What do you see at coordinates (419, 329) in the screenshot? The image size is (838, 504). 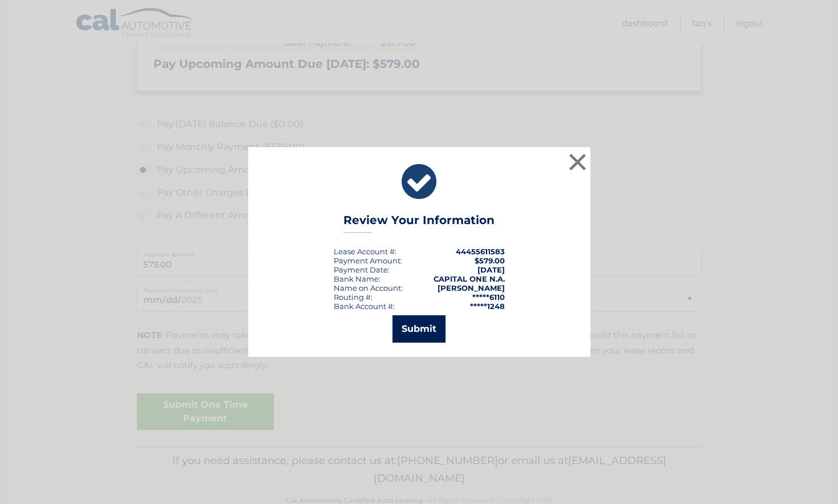 I see `button: Submit` at bounding box center [419, 329].